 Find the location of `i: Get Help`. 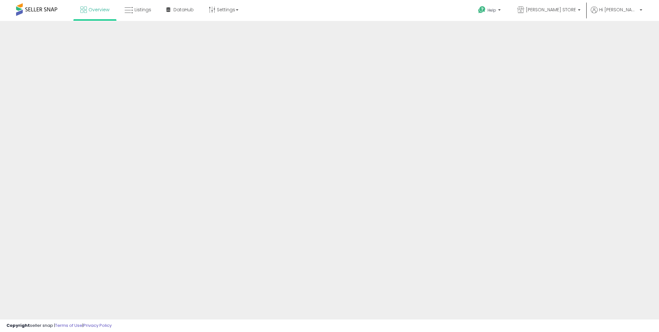

i: Get Help is located at coordinates (482, 10).